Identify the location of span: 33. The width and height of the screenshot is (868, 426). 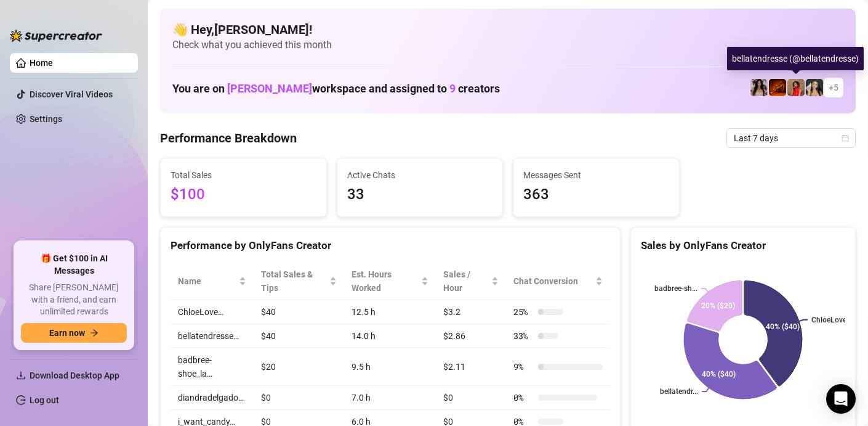
(420, 195).